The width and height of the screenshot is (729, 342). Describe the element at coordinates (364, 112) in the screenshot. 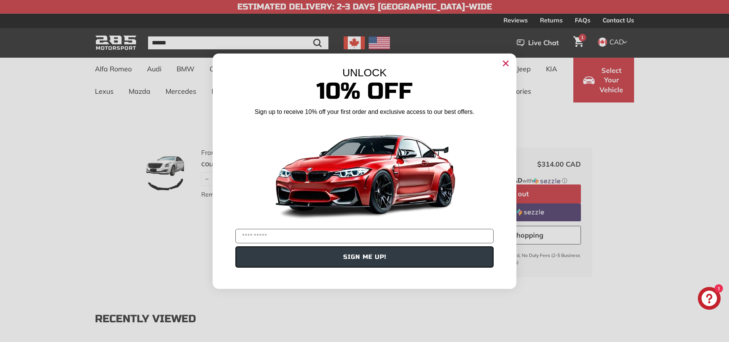

I see `span: Sign up to receive 10% off your first order and exclusive access to our best offers.` at that location.